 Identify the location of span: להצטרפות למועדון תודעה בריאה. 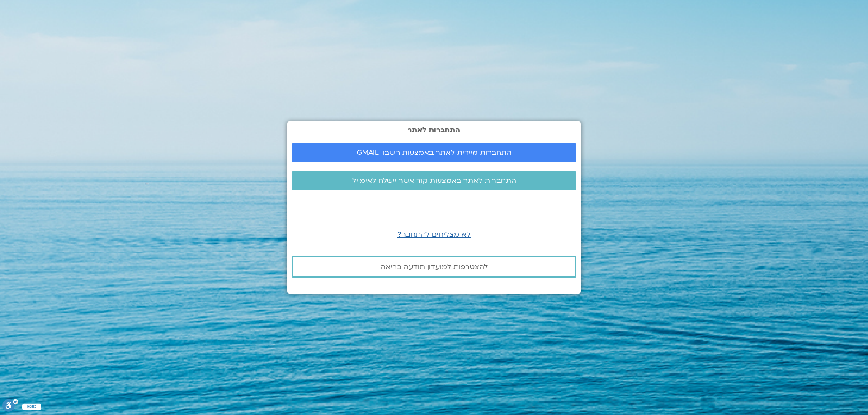
(434, 267).